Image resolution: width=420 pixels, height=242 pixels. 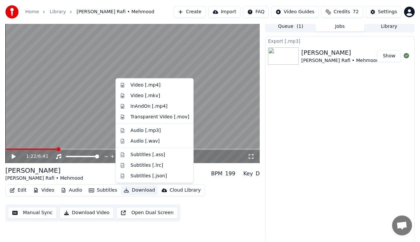 I want to click on div: Cloud Library, so click(x=185, y=191).